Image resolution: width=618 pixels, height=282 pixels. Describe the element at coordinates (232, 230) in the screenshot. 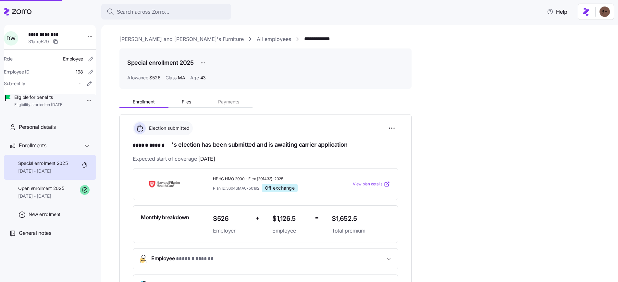

I see `span: Employer` at that location.